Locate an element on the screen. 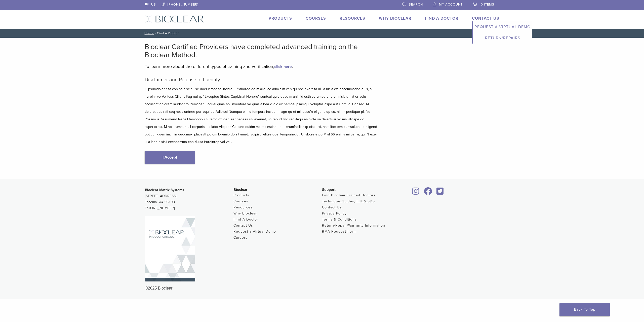 This screenshot has width=644, height=322. a: Careers is located at coordinates (241, 237).